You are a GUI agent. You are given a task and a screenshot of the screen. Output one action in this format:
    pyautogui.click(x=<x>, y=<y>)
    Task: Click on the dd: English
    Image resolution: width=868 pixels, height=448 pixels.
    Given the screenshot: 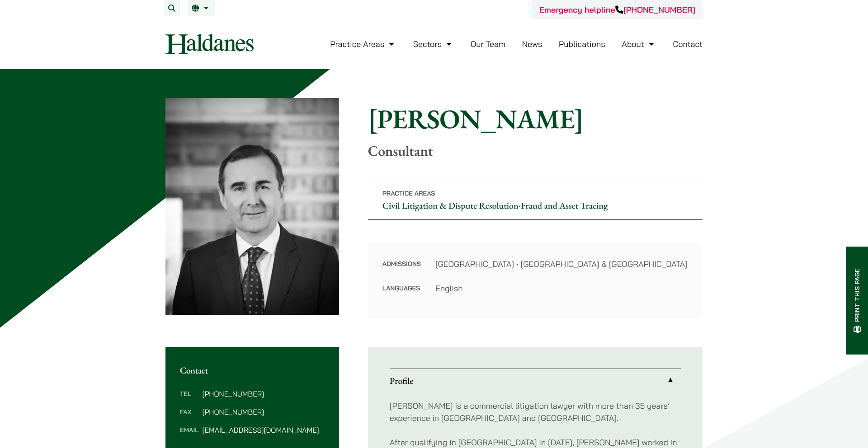 What is the action you would take?
    pyautogui.click(x=562, y=289)
    